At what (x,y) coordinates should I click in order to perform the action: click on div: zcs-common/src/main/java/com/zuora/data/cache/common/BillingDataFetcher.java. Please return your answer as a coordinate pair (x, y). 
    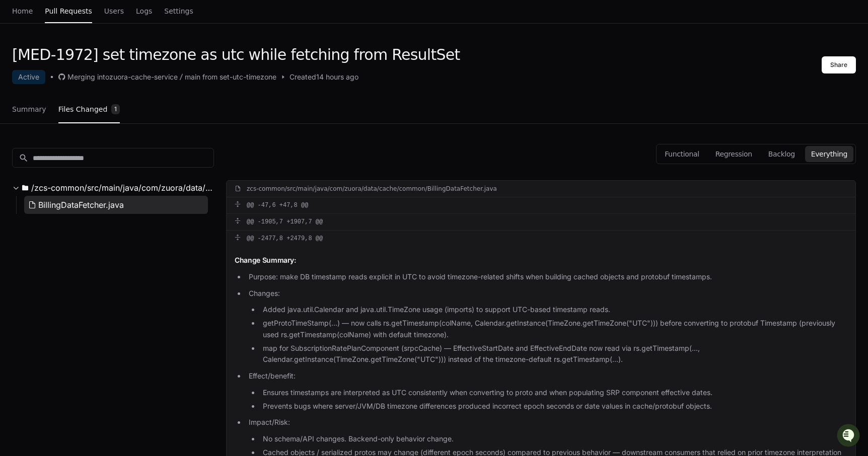
    Looking at the image, I should click on (372, 189).